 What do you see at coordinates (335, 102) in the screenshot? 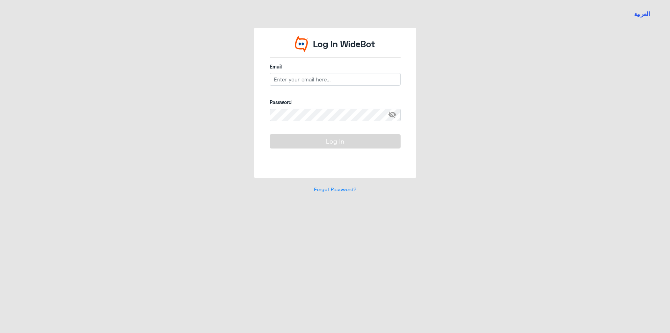
I see `label: Password` at bounding box center [335, 102].